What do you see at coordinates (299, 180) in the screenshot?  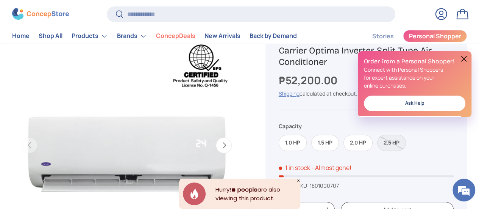 I see `div: Close` at bounding box center [299, 180].